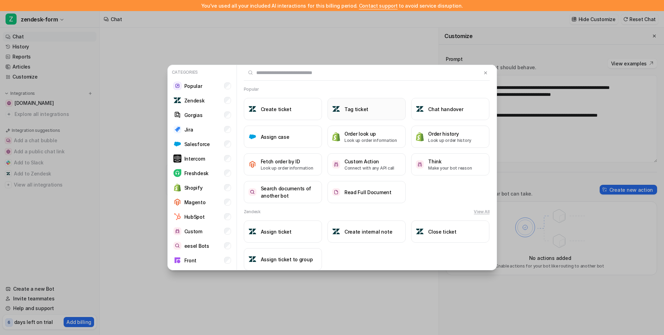 Image resolution: width=664 pixels, height=335 pixels. Describe the element at coordinates (276, 231) in the screenshot. I see `h3: Assign ticket` at that location.